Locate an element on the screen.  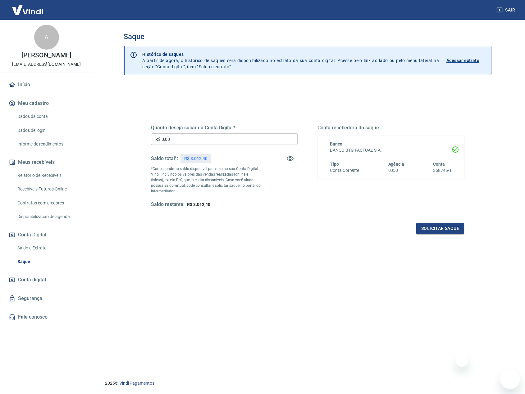
span: Tipo is located at coordinates (334, 164).